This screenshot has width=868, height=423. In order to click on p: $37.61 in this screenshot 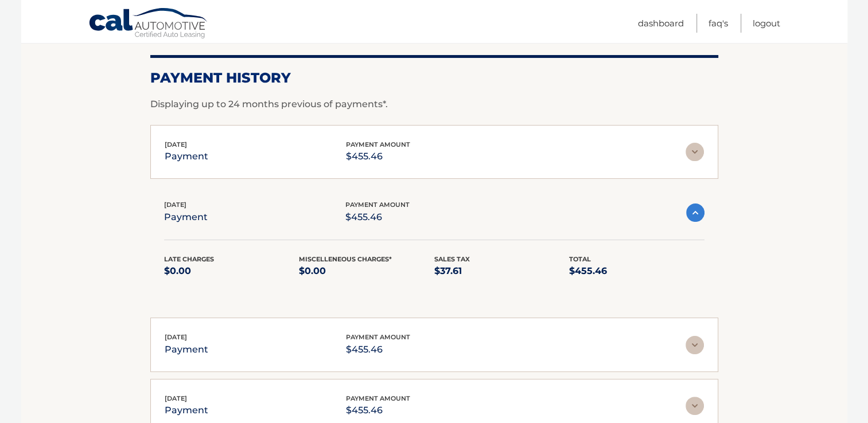, I will do `click(502, 271)`.